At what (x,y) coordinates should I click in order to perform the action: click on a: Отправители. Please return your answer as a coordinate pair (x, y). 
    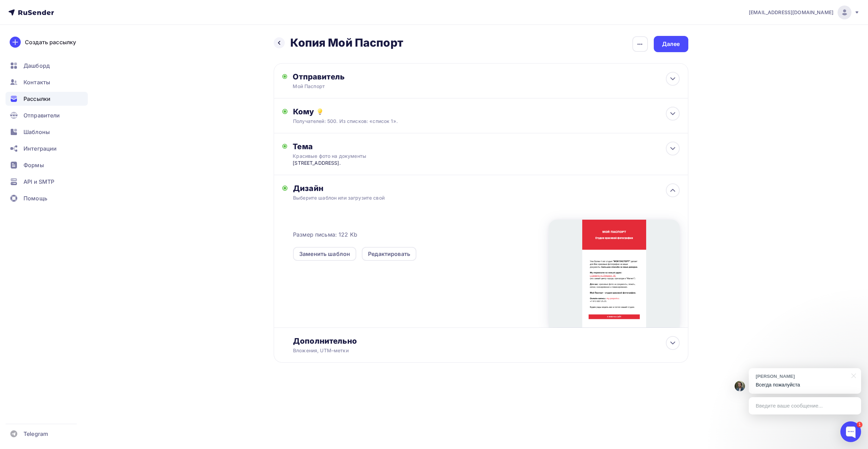
    Looking at the image, I should click on (46, 115).